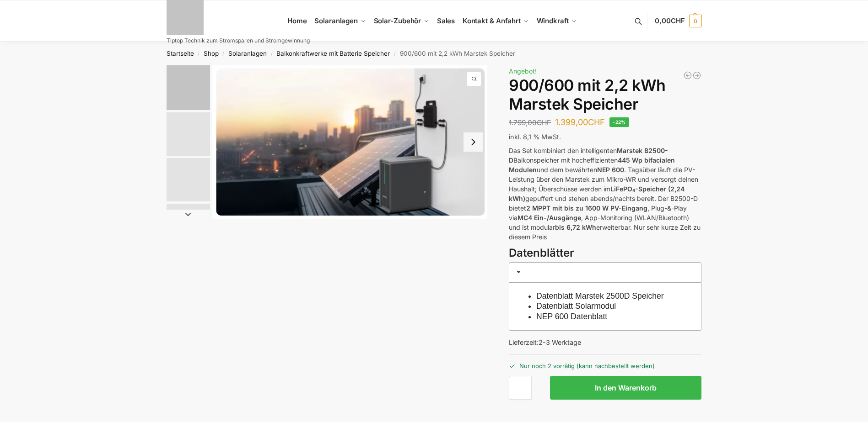  I want to click on a: Datenblatt Solarmodul, so click(576, 306).